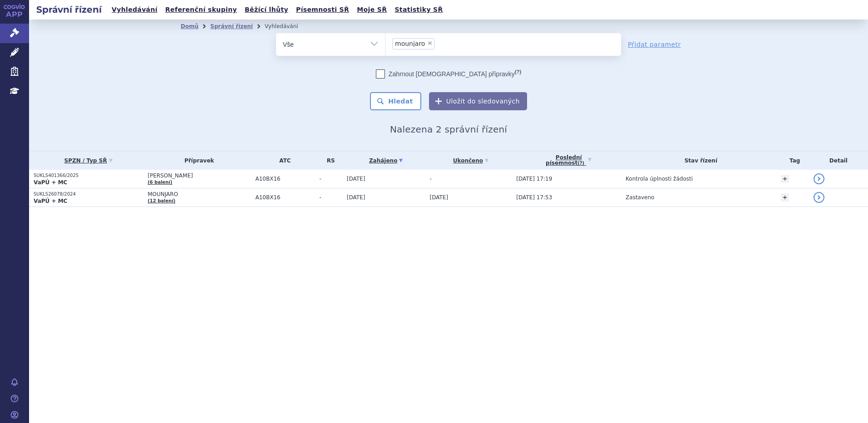 This screenshot has width=868, height=423. Describe the element at coordinates (283, 160) in the screenshot. I see `th: ATC` at that location.